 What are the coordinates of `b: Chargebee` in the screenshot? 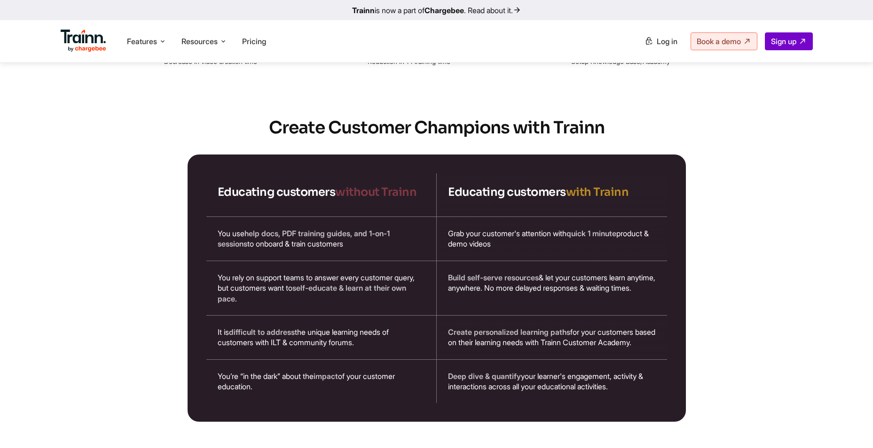 It's located at (444, 10).